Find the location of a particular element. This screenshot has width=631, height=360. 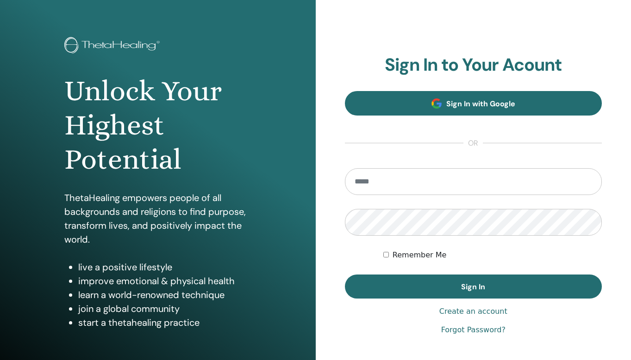

p: ThetaHealing empowers people of all backgrounds and religions to find purpose, transform lives, a... is located at coordinates (158, 219).